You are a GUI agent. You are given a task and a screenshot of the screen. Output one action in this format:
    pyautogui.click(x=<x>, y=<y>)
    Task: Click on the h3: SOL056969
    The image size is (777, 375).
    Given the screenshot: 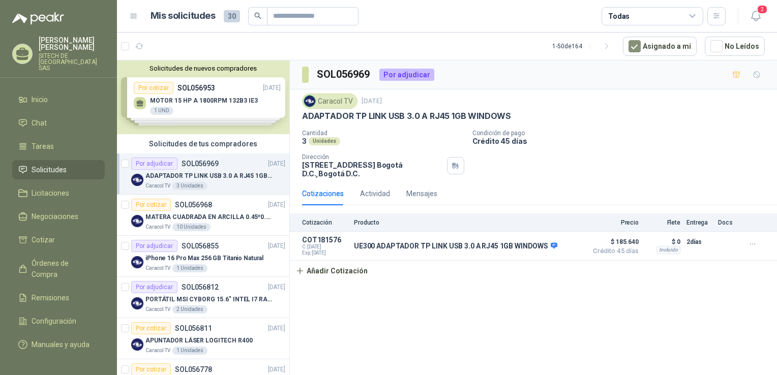 What is the action you would take?
    pyautogui.click(x=344, y=74)
    